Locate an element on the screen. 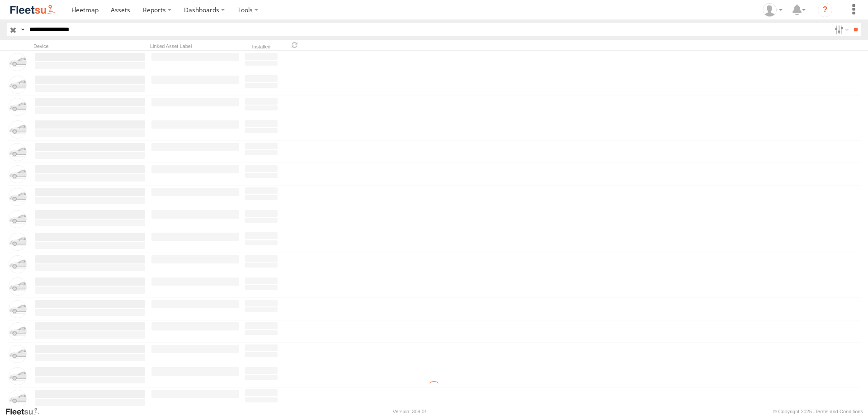 Image resolution: width=868 pixels, height=416 pixels. div: © Copyright 2025 - is located at coordinates (818, 412).